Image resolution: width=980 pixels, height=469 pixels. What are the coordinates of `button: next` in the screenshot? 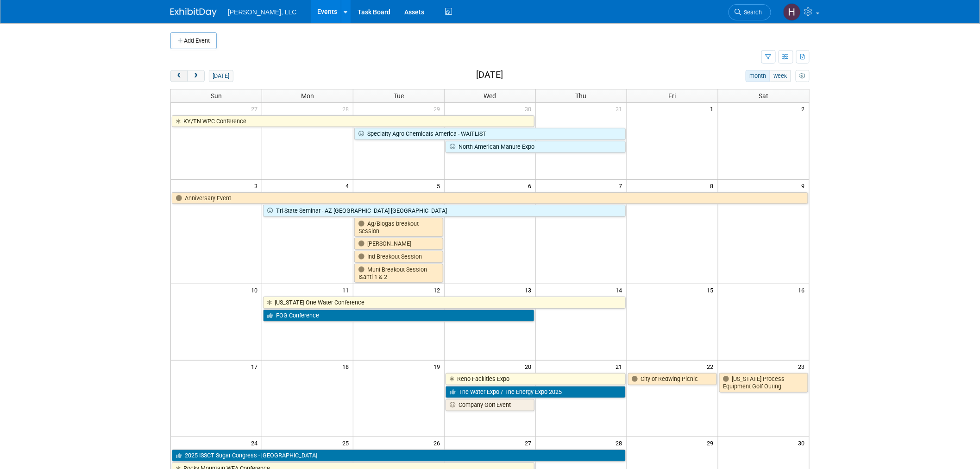 It's located at (195, 76).